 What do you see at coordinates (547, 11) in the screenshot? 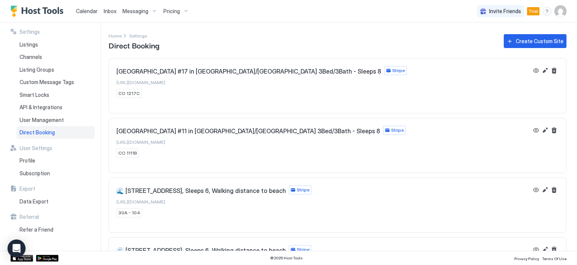
I see `div: menu` at bounding box center [547, 11].